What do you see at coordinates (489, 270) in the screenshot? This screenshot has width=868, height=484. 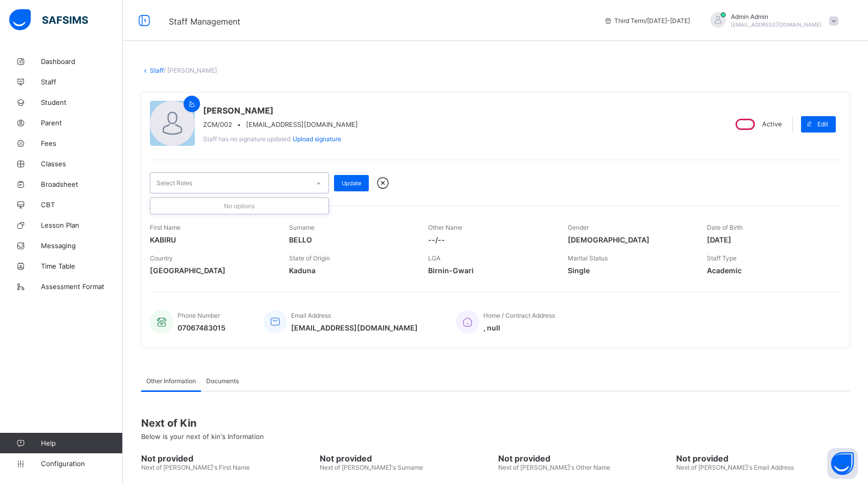 I see `span: Birnin-Gwari` at bounding box center [489, 270].